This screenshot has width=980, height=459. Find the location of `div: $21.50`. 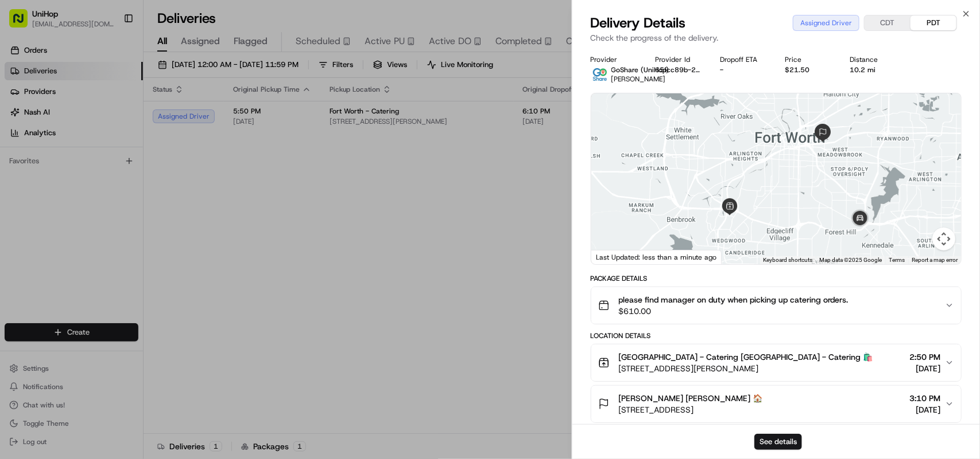

div: $21.50 is located at coordinates (808, 70).